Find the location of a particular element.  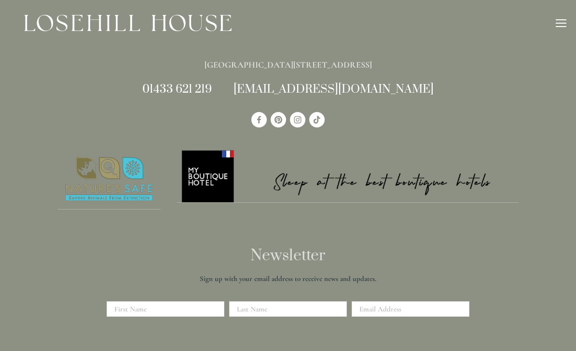

a: 01433 621 219 is located at coordinates (177, 89).